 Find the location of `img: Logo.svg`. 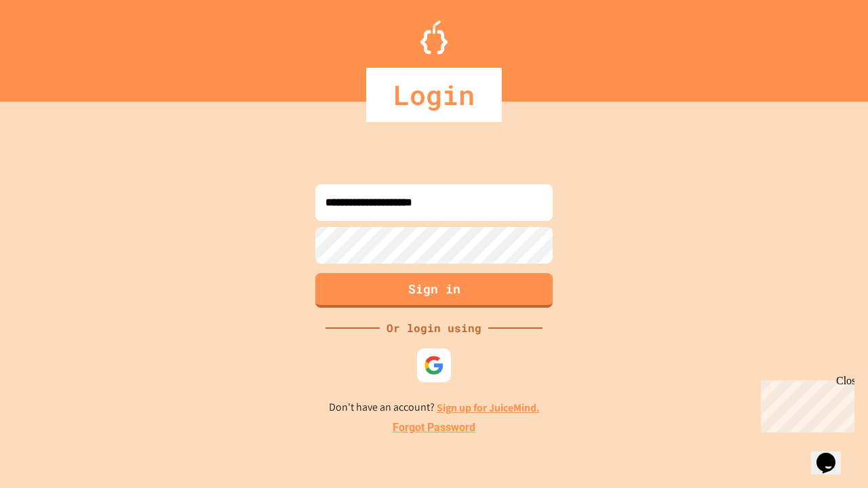

img: Logo.svg is located at coordinates (434, 37).